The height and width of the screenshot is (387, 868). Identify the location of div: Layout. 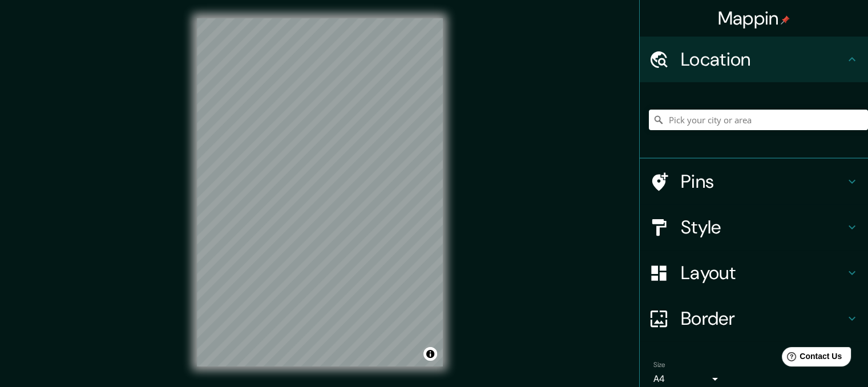
(754, 273).